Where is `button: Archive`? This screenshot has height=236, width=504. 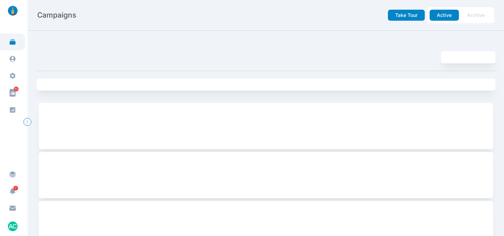
button: Archive is located at coordinates (476, 15).